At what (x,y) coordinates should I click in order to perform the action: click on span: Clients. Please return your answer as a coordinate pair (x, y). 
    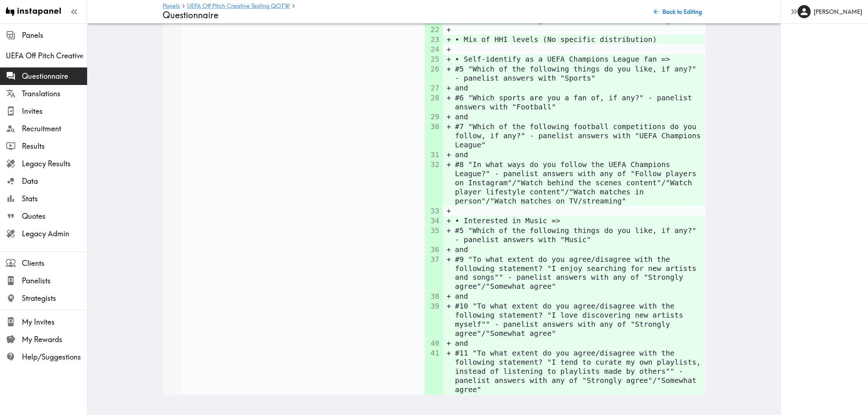
    Looking at the image, I should click on (54, 263).